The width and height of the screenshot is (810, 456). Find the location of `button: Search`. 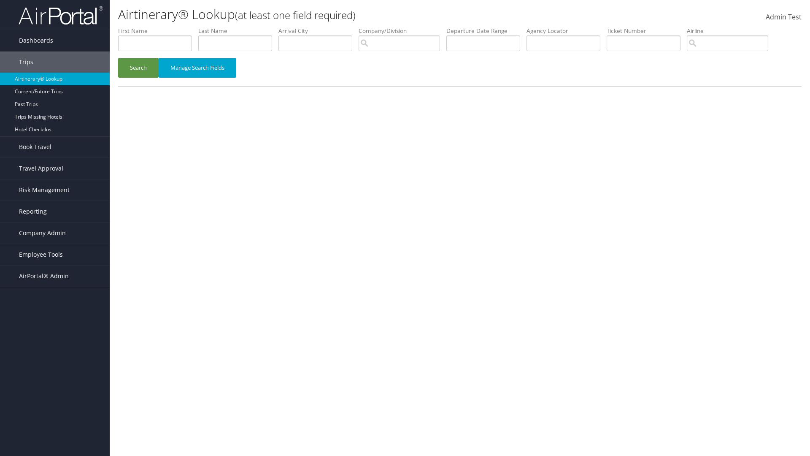

button: Search is located at coordinates (138, 68).